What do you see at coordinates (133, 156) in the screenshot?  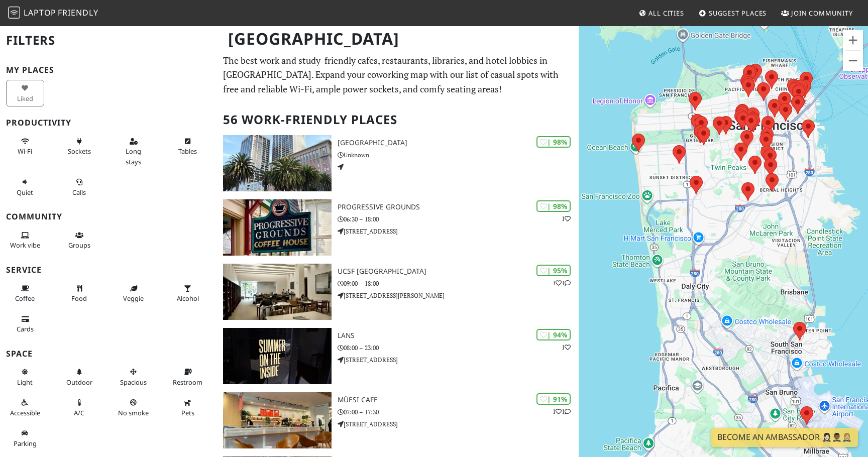 I see `span: Long stays` at bounding box center [133, 156].